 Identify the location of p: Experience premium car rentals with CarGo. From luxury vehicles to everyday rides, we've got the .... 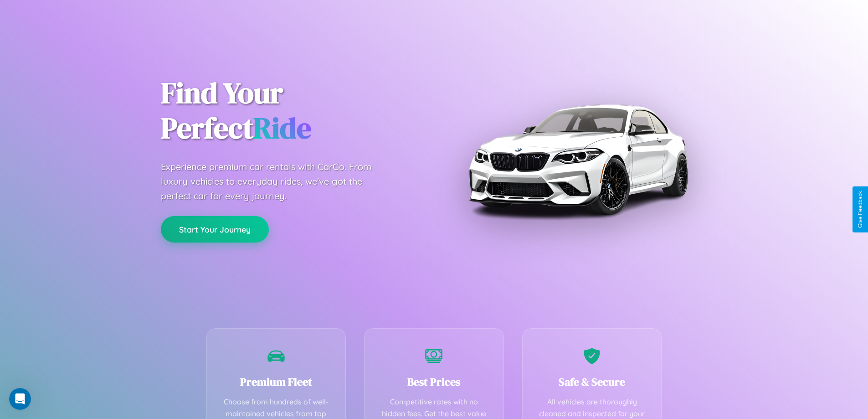
(275, 182).